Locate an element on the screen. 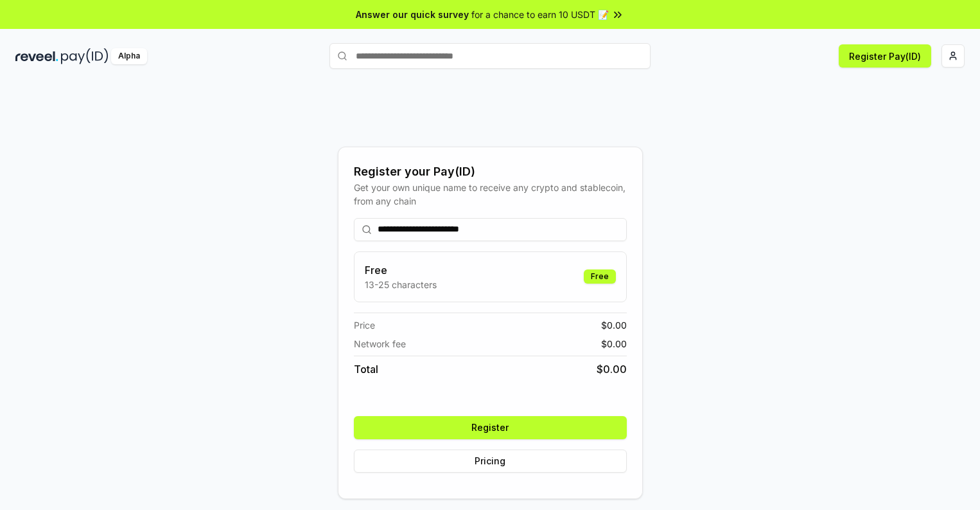 The height and width of the screenshot is (510, 980). button: Register Pay(ID) is located at coordinates (885, 56).